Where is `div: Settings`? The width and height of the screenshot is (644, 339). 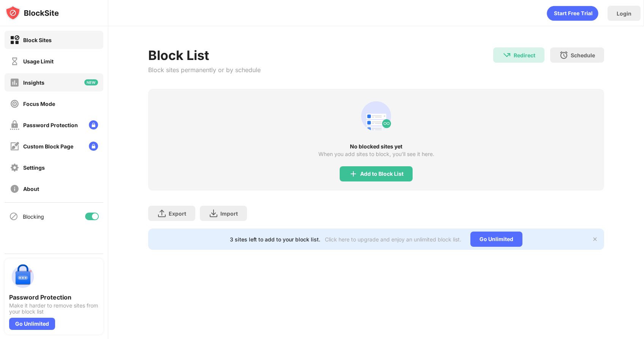 div: Settings is located at coordinates (34, 168).